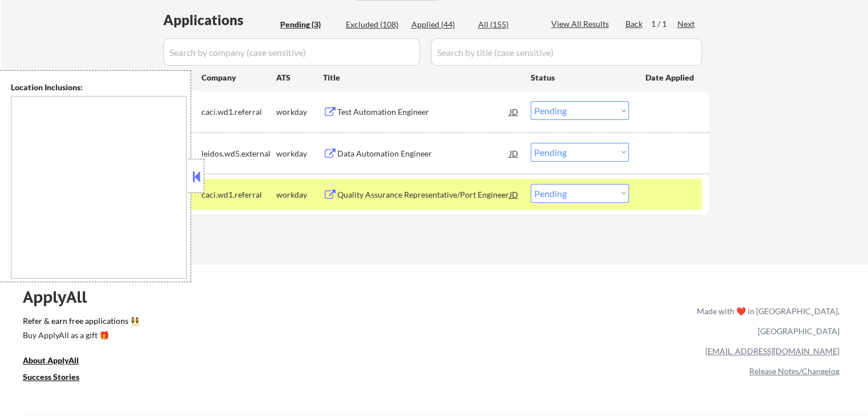 The width and height of the screenshot is (868, 417). What do you see at coordinates (440, 25) in the screenshot?
I see `div: Applied (44)` at bounding box center [440, 25].